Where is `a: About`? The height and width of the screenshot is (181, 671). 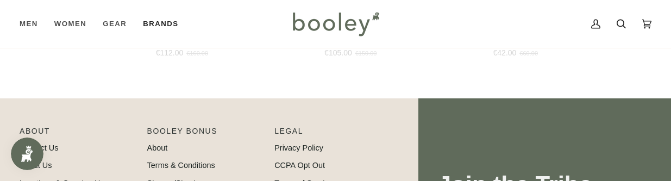 a: About is located at coordinates (158, 148).